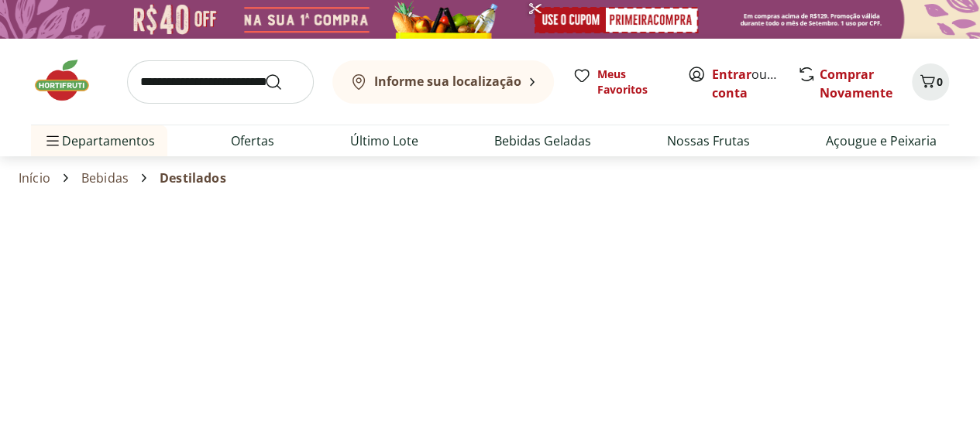 Image resolution: width=980 pixels, height=441 pixels. I want to click on a: Nossas Frutas, so click(708, 141).